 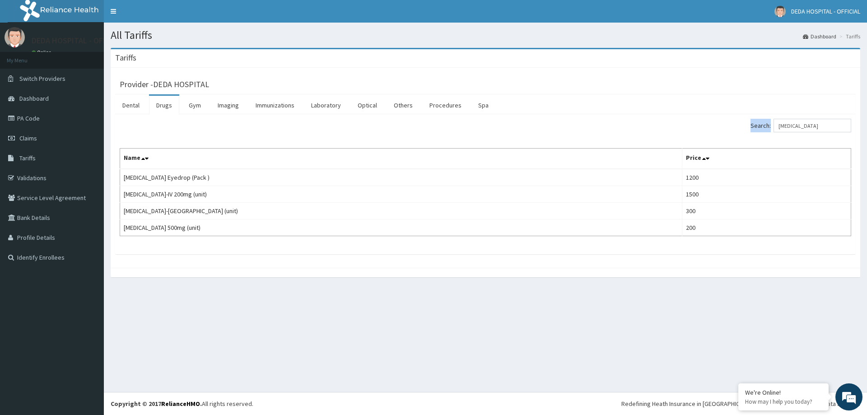 What do you see at coordinates (485, 35) in the screenshot?
I see `h1: All Tariffs` at bounding box center [485, 35].